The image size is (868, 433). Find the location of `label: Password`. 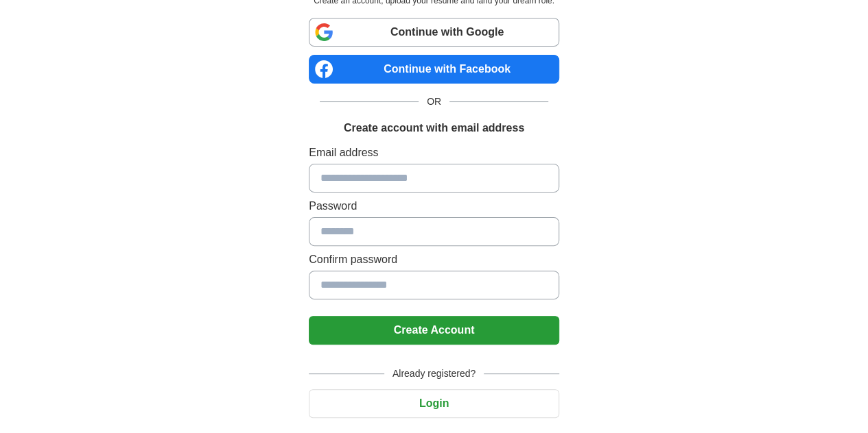

label: Password is located at coordinates (433, 207).